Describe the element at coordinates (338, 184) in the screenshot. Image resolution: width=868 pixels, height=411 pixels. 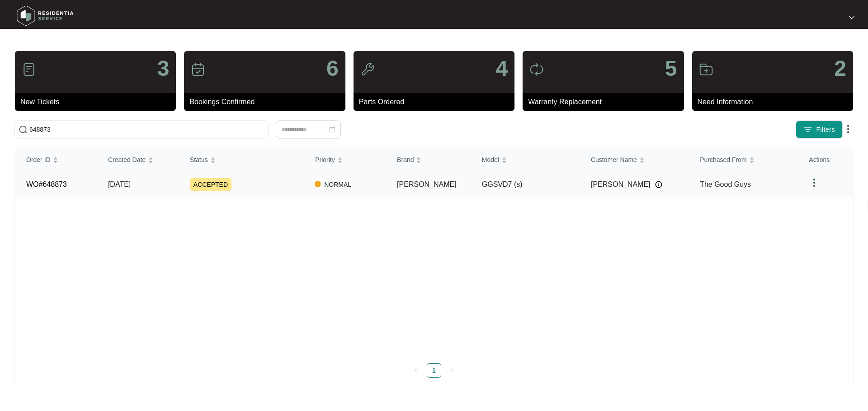
I see `span: NORMAL` at that location.